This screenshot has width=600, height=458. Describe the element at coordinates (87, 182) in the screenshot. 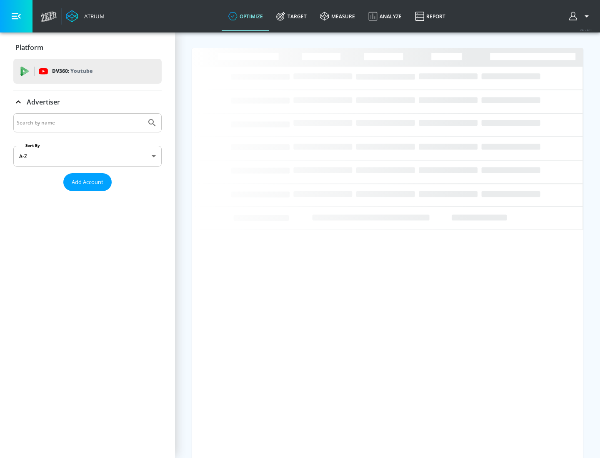

I see `span: Add Account` at that location.